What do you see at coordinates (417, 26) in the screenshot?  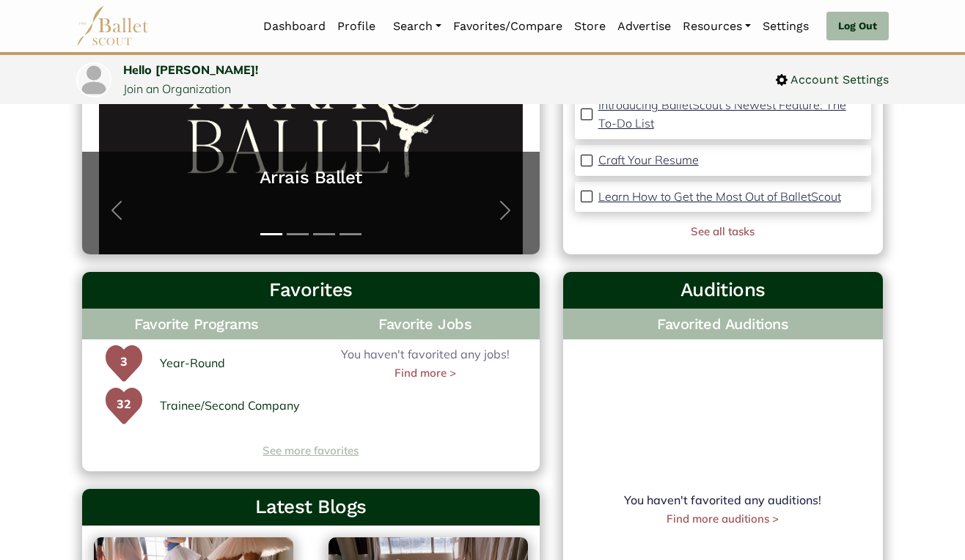 I see `a: Search` at bounding box center [417, 26].